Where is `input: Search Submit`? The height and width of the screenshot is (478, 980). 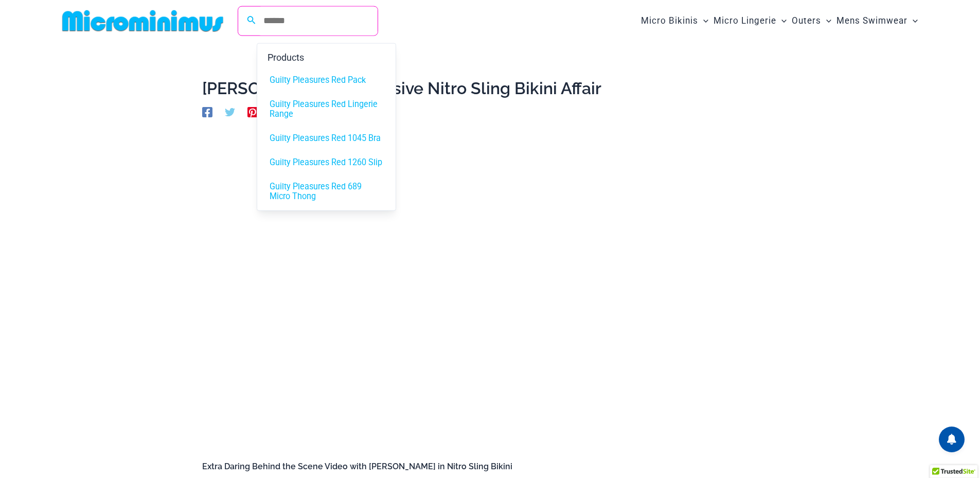
input: Search Submit is located at coordinates (317, 21).